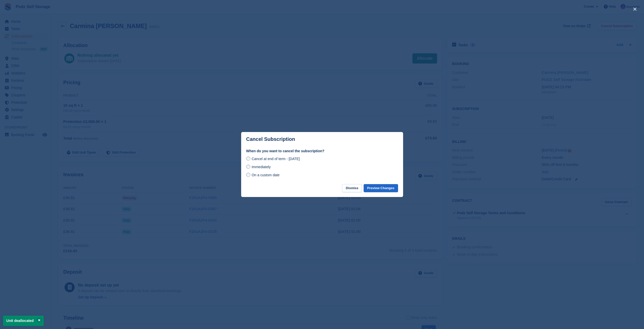  What do you see at coordinates (265, 175) in the screenshot?
I see `span: On a custom date` at bounding box center [265, 175].